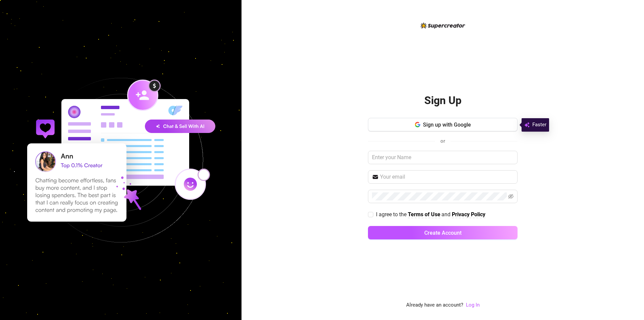 The width and height of the screenshot is (644, 320). I want to click on h2: Sign Up, so click(443, 100).